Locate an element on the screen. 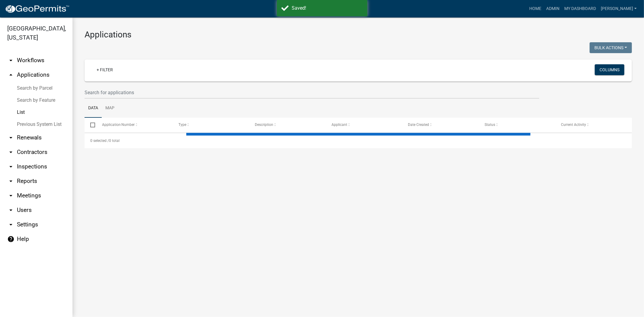  h3: Applications is located at coordinates (358, 35).